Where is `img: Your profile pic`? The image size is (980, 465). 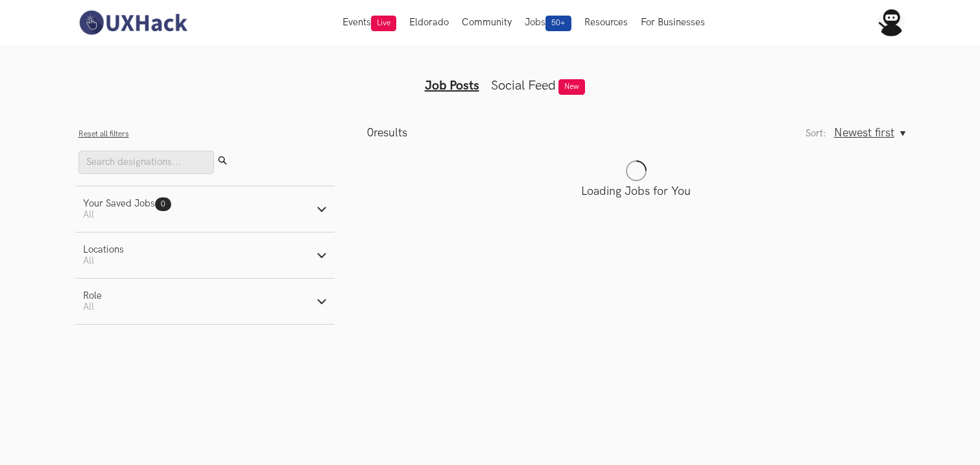
img: Your profile pic is located at coordinates (891, 22).